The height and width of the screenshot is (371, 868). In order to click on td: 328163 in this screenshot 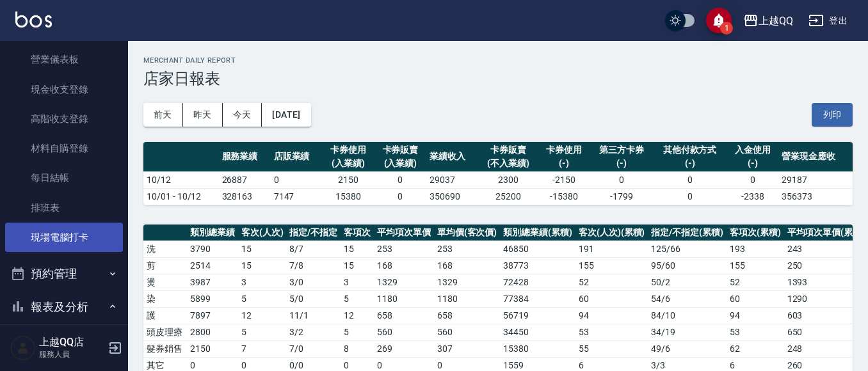, I will do `click(244, 196)`.